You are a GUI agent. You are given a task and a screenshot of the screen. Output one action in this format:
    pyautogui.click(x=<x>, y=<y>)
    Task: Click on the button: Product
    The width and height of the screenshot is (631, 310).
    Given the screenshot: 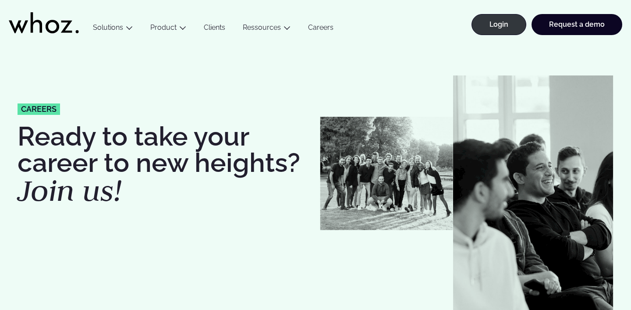 What is the action you would take?
    pyautogui.click(x=168, y=29)
    